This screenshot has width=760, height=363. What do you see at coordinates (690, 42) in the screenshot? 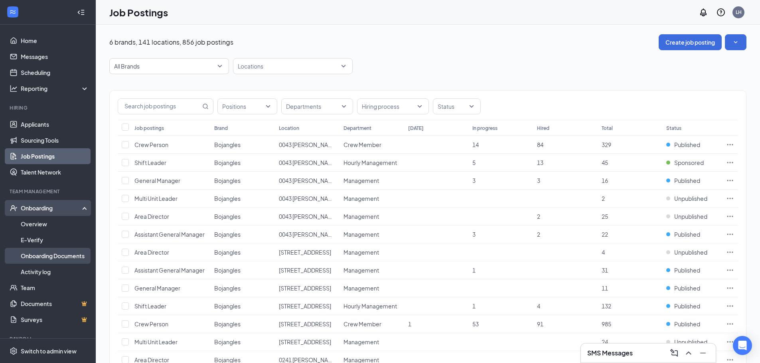
I see `button: Create job posting` at bounding box center [690, 42].